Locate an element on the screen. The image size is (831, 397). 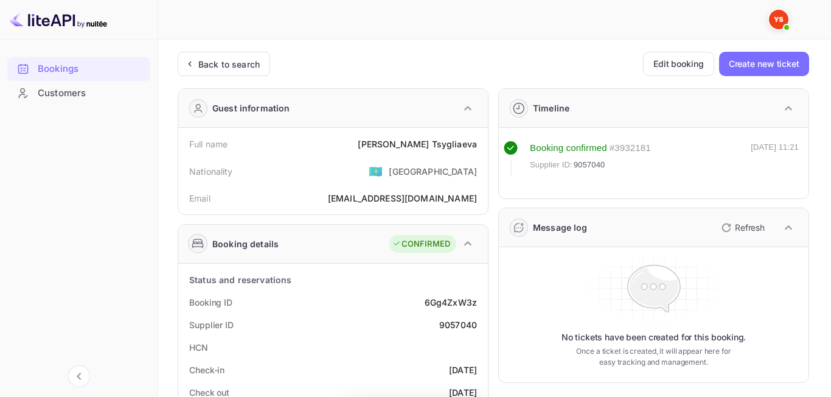
div: Back to search is located at coordinates (229, 64).